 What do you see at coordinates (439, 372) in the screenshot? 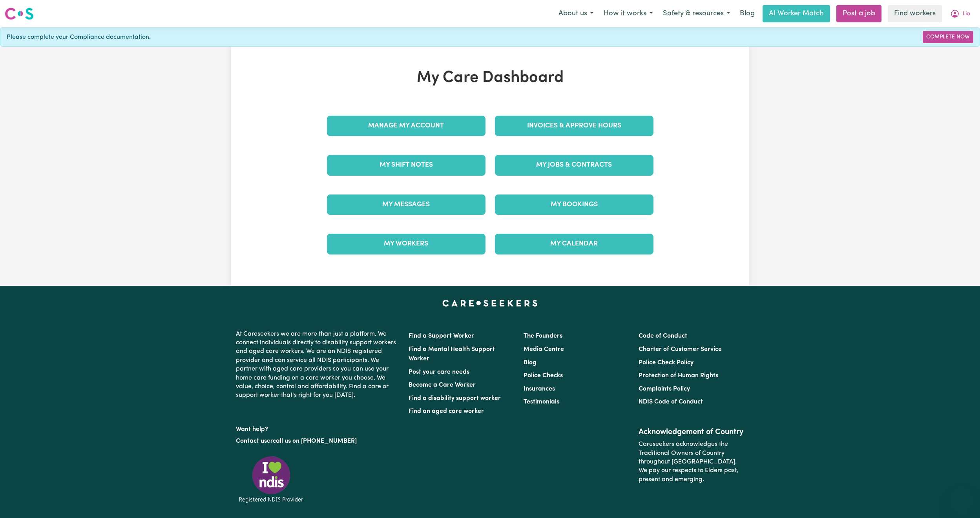
I see `a: Post your care needs` at bounding box center [439, 372].